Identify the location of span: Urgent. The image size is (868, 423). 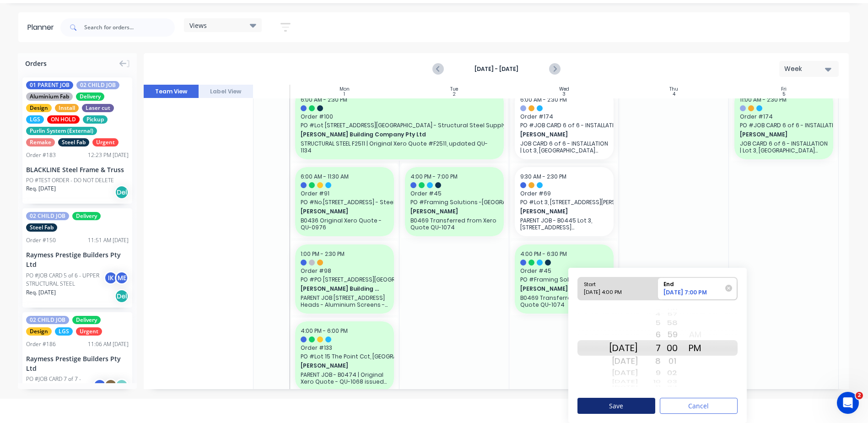
(89, 332).